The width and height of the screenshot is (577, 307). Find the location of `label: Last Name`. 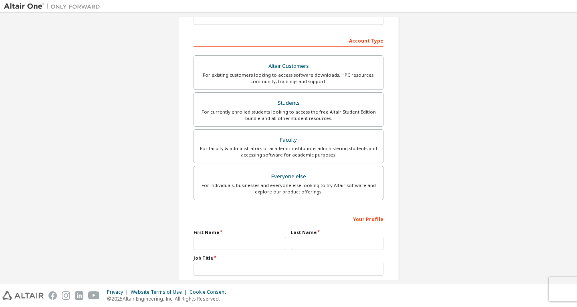

label: Last Name is located at coordinates (337, 232).